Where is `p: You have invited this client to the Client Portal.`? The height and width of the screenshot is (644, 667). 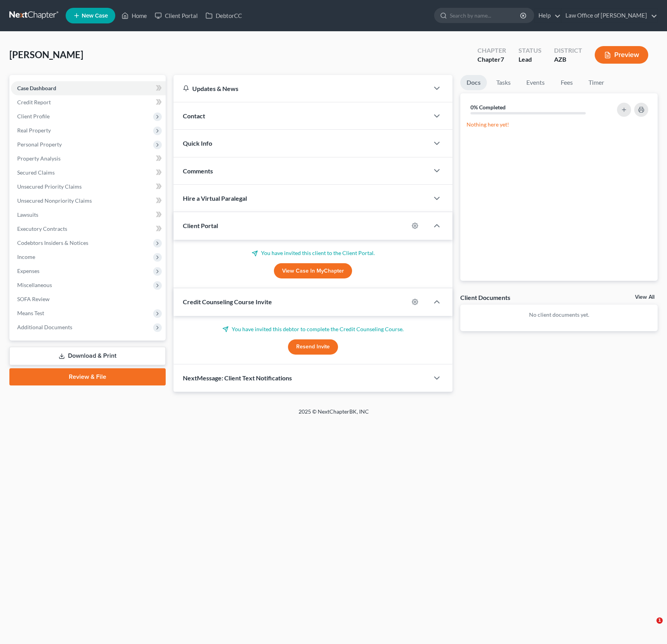
p: You have invited this client to the Client Portal. is located at coordinates (313, 253).